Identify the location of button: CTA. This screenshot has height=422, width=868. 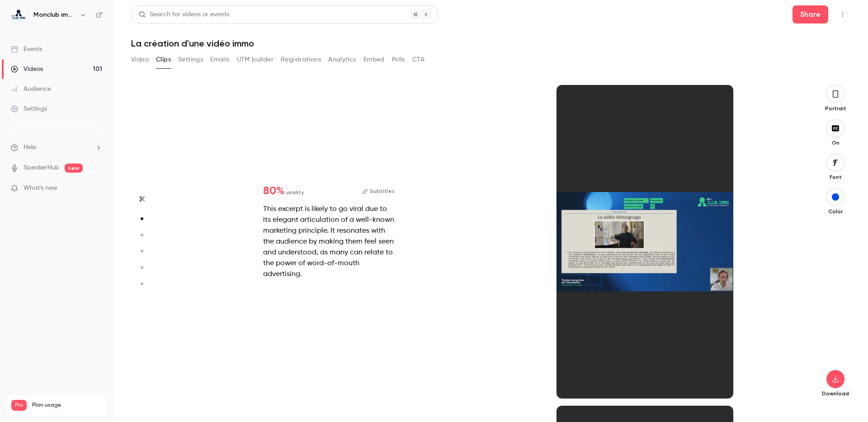
(418, 59).